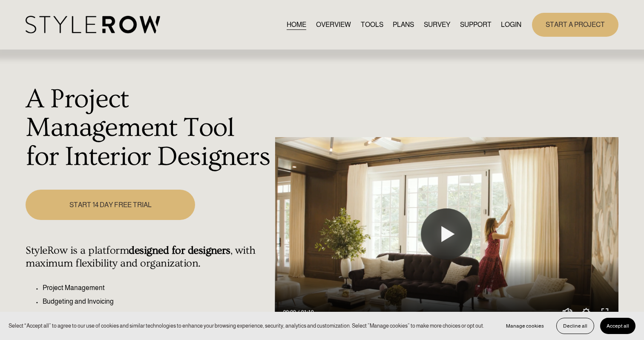  I want to click on a: LOGIN, so click(511, 24).